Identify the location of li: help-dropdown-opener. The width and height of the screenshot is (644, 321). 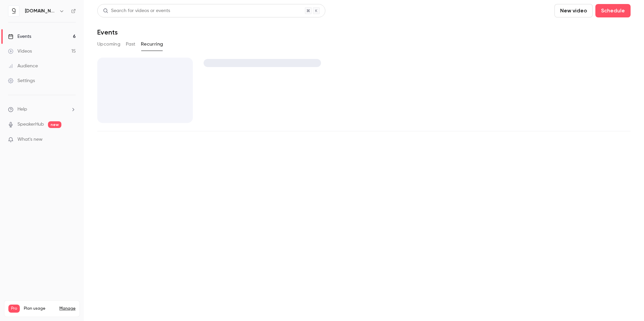
(42, 109).